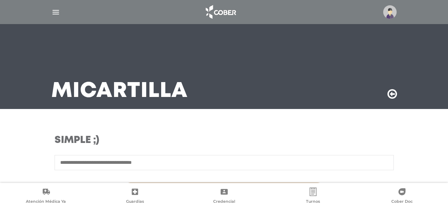 This screenshot has width=448, height=207. What do you see at coordinates (135, 196) in the screenshot?
I see `a: Guardias` at bounding box center [135, 196].